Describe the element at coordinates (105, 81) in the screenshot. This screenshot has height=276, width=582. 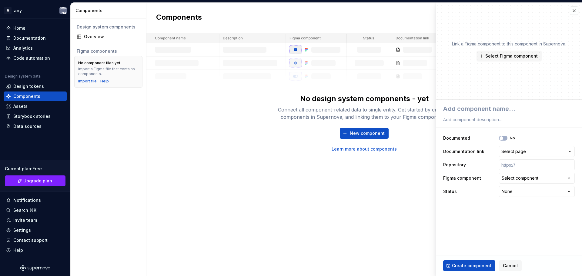
I see `a: Help` at that location.